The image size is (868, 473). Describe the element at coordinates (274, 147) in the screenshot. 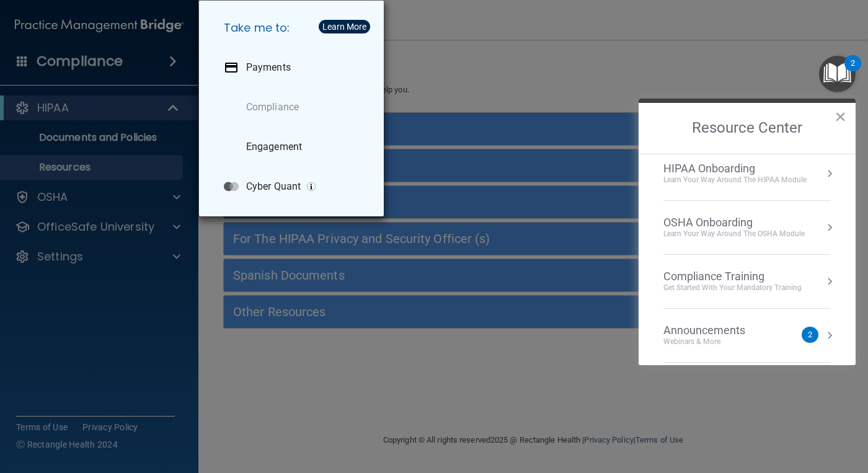

I see `p: Engagement` at that location.